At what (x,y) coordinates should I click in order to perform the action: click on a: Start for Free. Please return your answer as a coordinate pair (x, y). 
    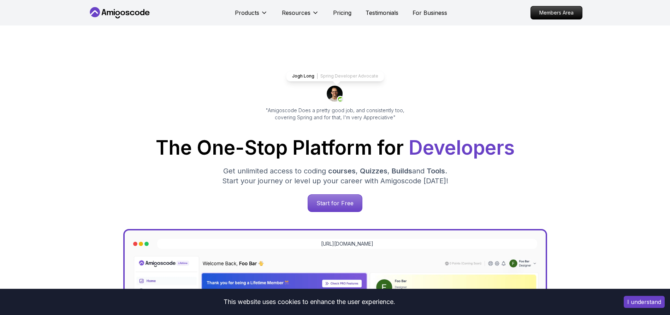
    Looking at the image, I should click on (335, 203).